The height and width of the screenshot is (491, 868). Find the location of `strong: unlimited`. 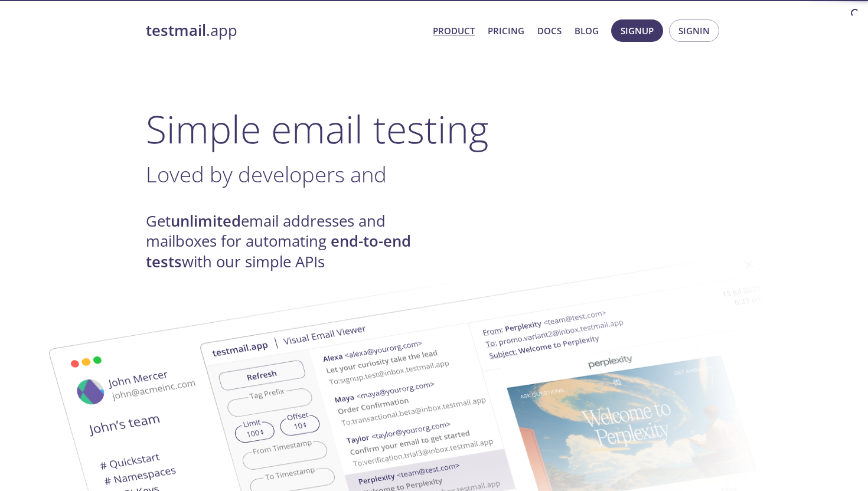

strong: unlimited is located at coordinates (205, 221).